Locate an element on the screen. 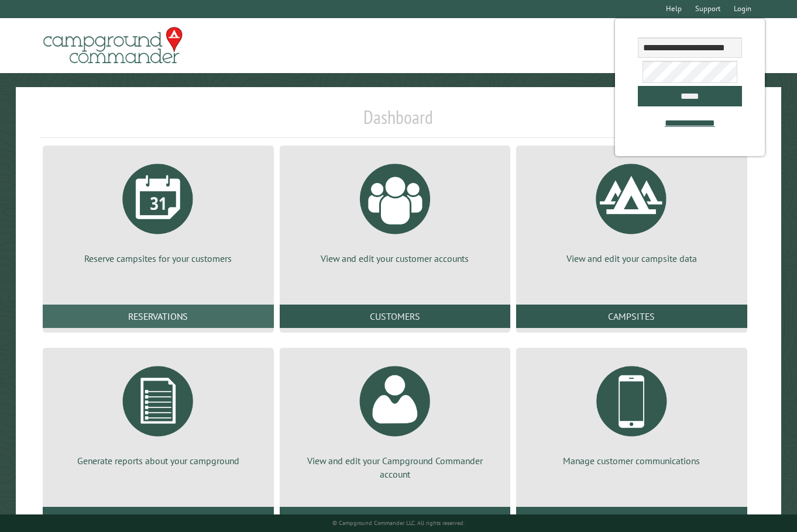 This screenshot has width=797, height=532. a: Reservations is located at coordinates (158, 316).